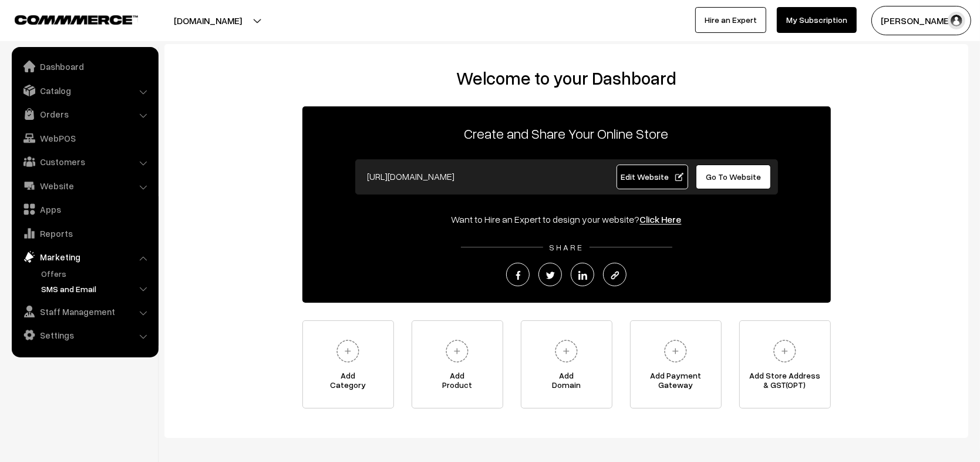 Image resolution: width=980 pixels, height=462 pixels. Describe the element at coordinates (96, 273) in the screenshot. I see `a: Offers` at that location.